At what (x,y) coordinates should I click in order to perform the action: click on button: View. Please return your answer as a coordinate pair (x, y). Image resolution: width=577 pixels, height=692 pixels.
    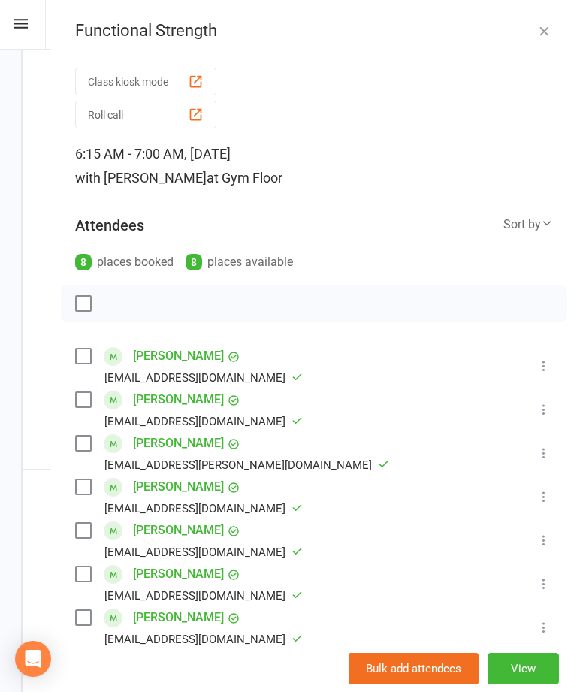
    Looking at the image, I should click on (523, 669).